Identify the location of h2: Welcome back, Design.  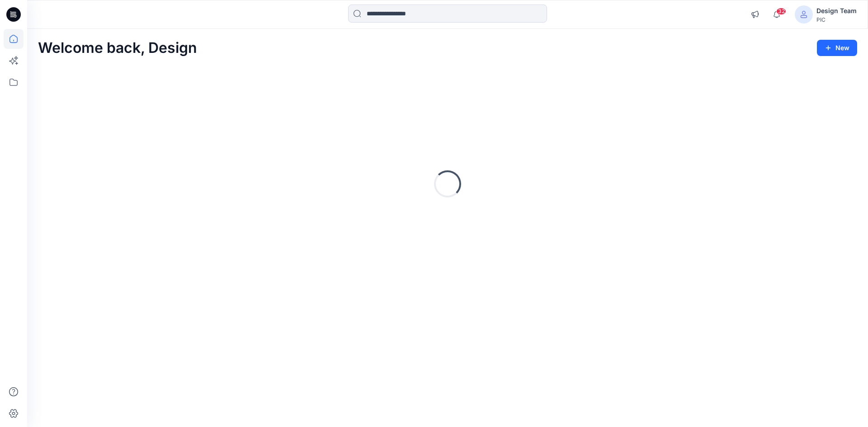
(117, 48).